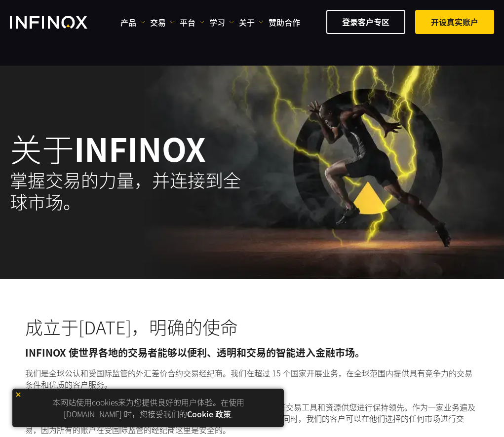 The width and height of the screenshot is (504, 437). I want to click on a: INFINOX Logo, so click(60, 22).